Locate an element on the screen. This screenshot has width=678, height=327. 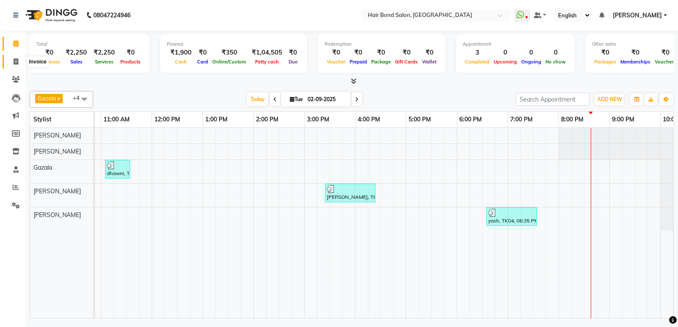
div: ₹350 is located at coordinates (229, 53).